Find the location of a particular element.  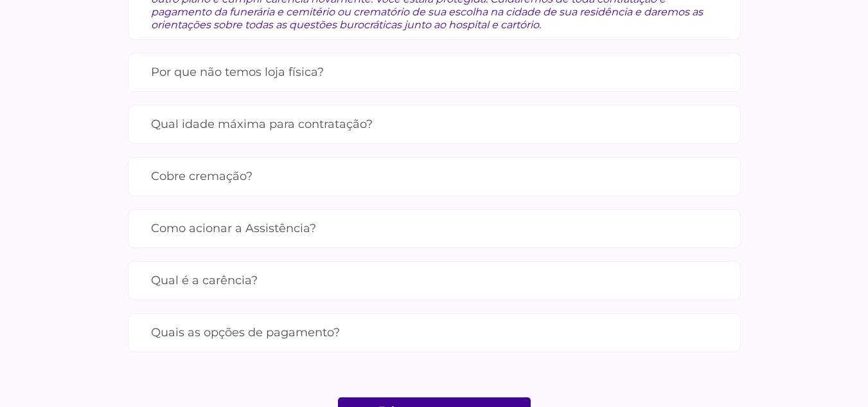

label: Qual idade máxima para contratação? is located at coordinates (434, 124).